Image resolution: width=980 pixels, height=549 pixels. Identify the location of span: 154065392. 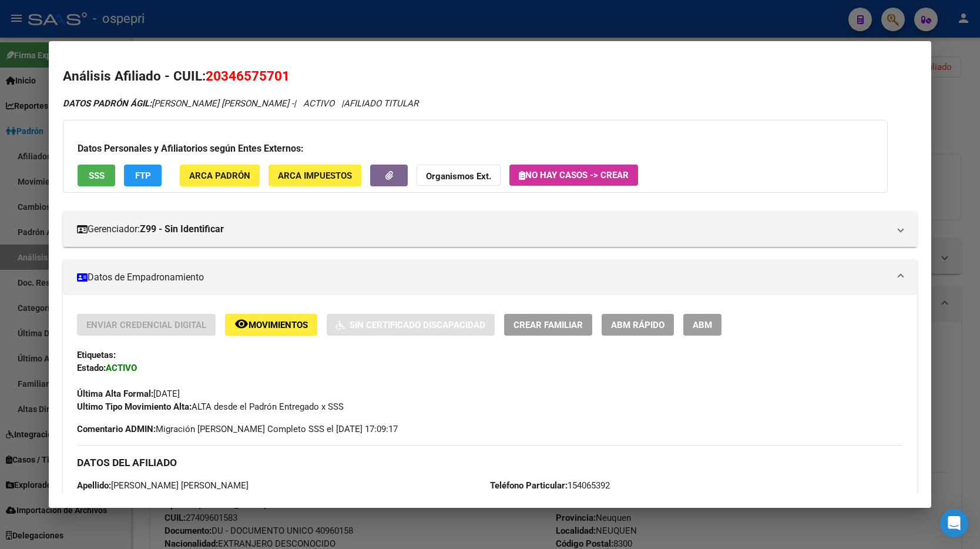
(551, 486).